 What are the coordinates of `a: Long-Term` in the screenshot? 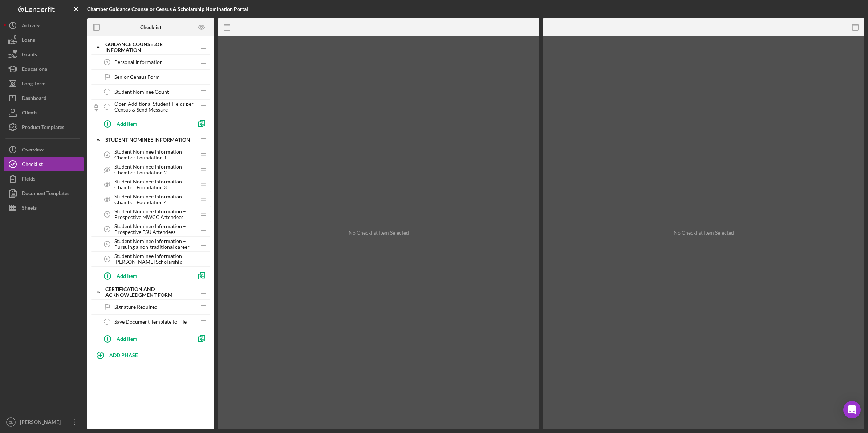 It's located at (44, 84).